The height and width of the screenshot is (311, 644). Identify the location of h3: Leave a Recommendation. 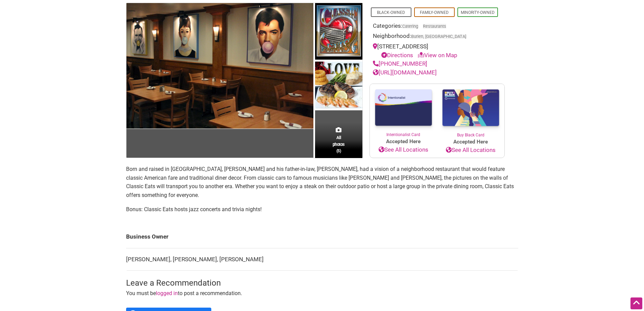
(322, 283).